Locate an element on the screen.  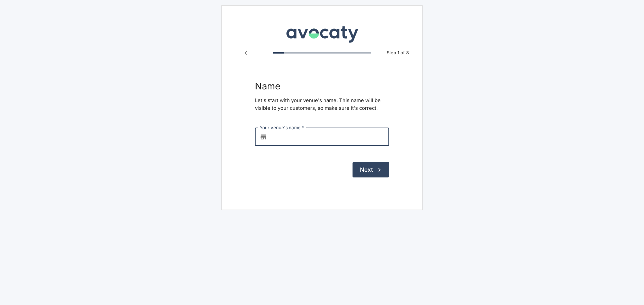
button: Next is located at coordinates (371, 170).